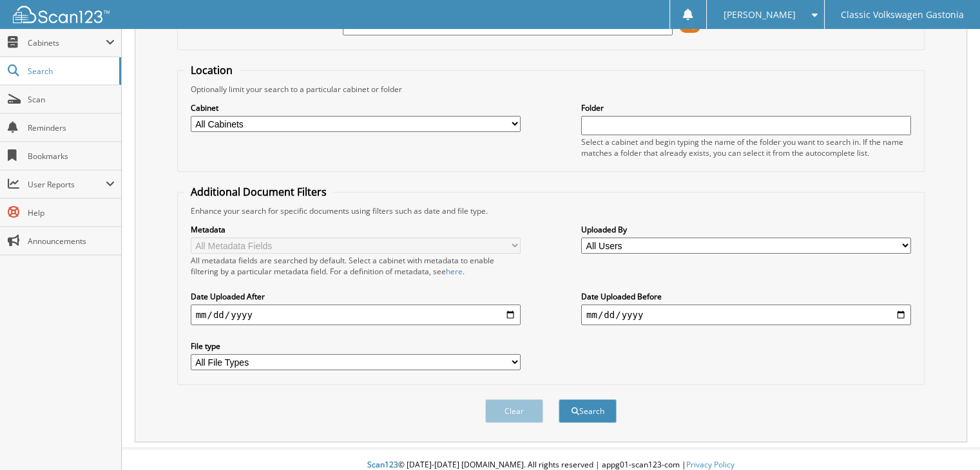  Describe the element at coordinates (902, 15) in the screenshot. I see `span: Classic Volkswagen Gastonia` at that location.